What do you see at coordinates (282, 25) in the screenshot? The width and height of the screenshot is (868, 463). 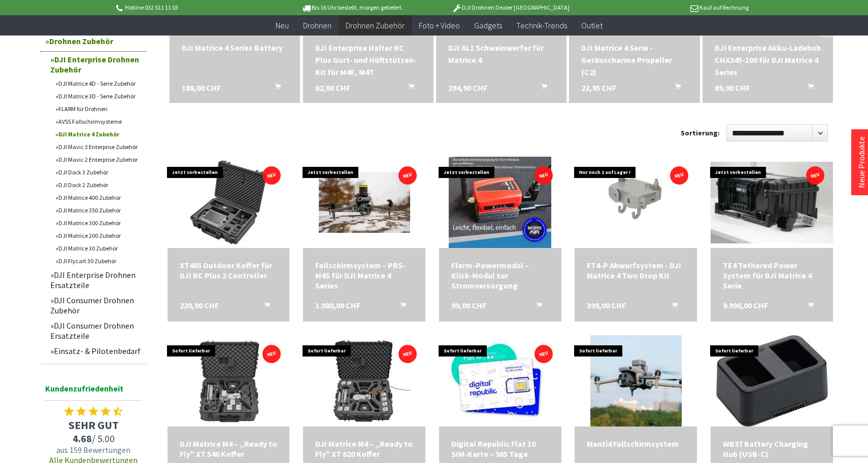 I see `a: Neu` at bounding box center [282, 25].